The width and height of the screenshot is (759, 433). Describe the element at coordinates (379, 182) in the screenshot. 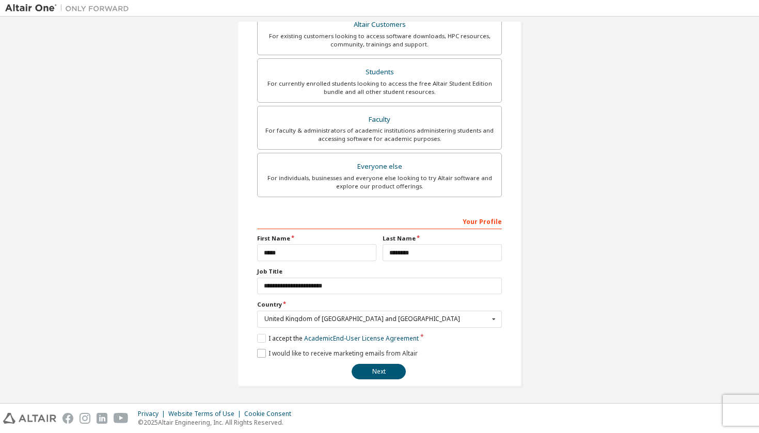

I see `div: For individuals, businesses and everyone else looking to try Altair software and explore our prod...` at that location.